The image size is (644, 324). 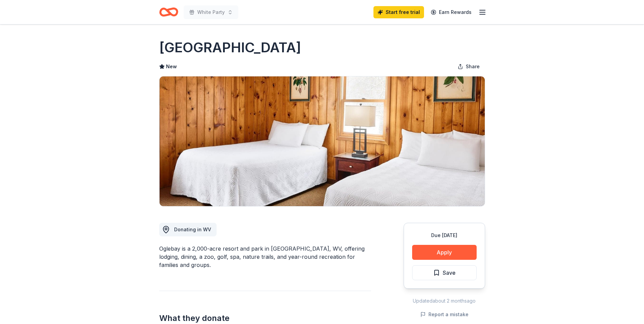 What do you see at coordinates (211, 12) in the screenshot?
I see `button: White Party` at bounding box center [211, 12].